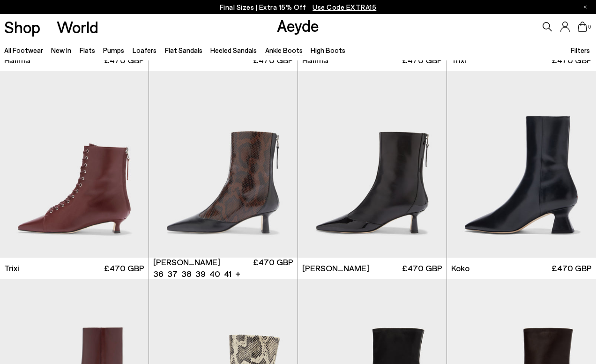 This screenshot has width=596, height=364. I want to click on a: 0, so click(582, 27).